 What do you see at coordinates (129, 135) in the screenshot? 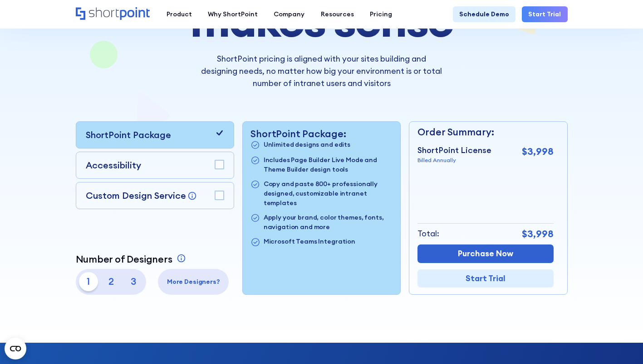
I see `p: ShortPoint Package` at bounding box center [129, 135].